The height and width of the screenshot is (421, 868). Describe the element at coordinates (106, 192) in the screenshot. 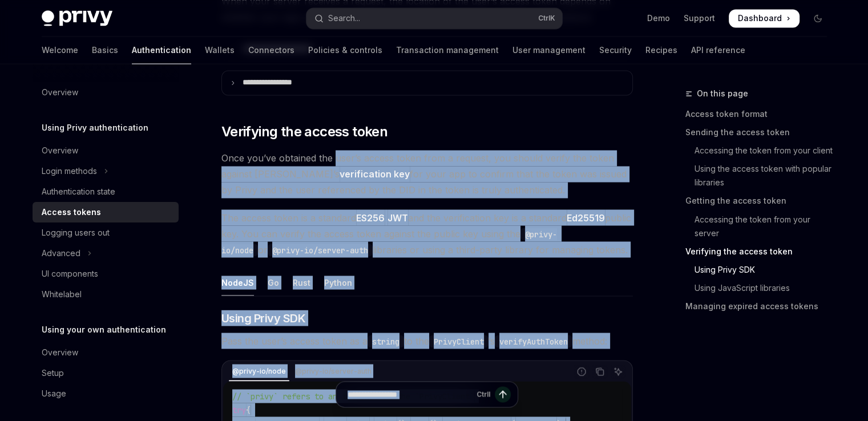

I see `a: Authentication state` at that location.